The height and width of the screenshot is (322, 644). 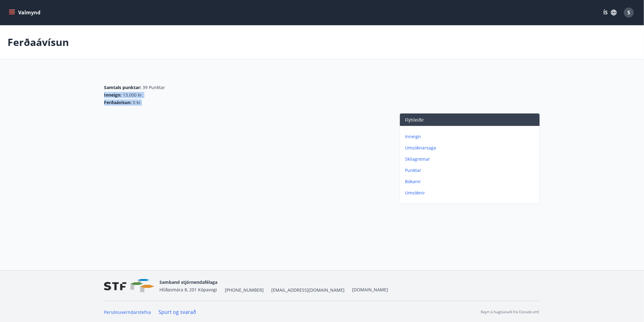 What do you see at coordinates (610, 13) in the screenshot?
I see `button: ÍS` at bounding box center [610, 13].